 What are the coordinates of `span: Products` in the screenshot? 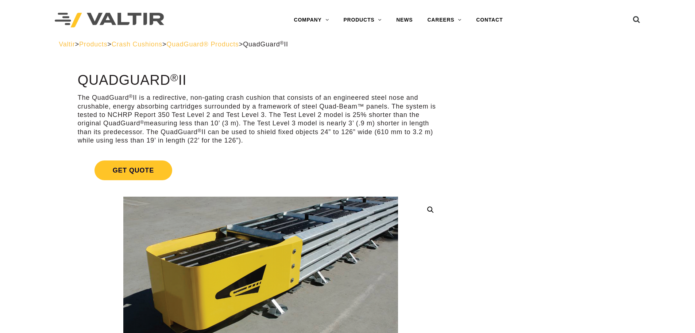 It's located at (93, 44).